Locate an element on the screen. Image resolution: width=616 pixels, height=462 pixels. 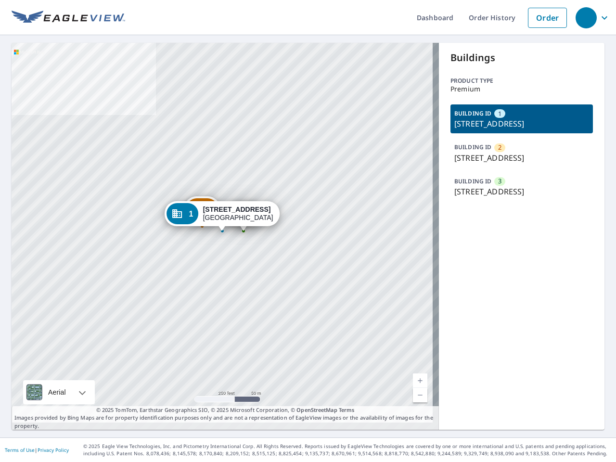
p: Premium is located at coordinates (522, 89).